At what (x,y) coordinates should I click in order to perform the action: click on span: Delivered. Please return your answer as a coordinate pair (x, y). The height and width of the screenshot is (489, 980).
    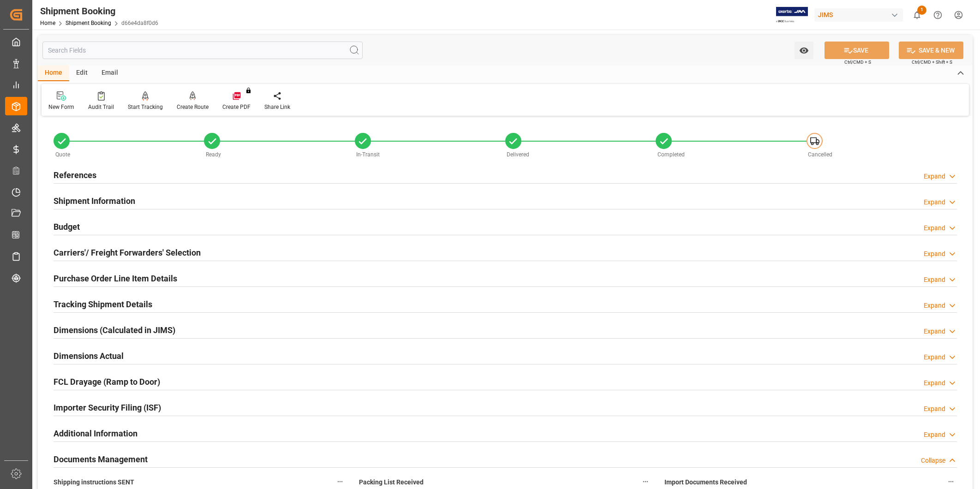
    Looking at the image, I should click on (517, 154).